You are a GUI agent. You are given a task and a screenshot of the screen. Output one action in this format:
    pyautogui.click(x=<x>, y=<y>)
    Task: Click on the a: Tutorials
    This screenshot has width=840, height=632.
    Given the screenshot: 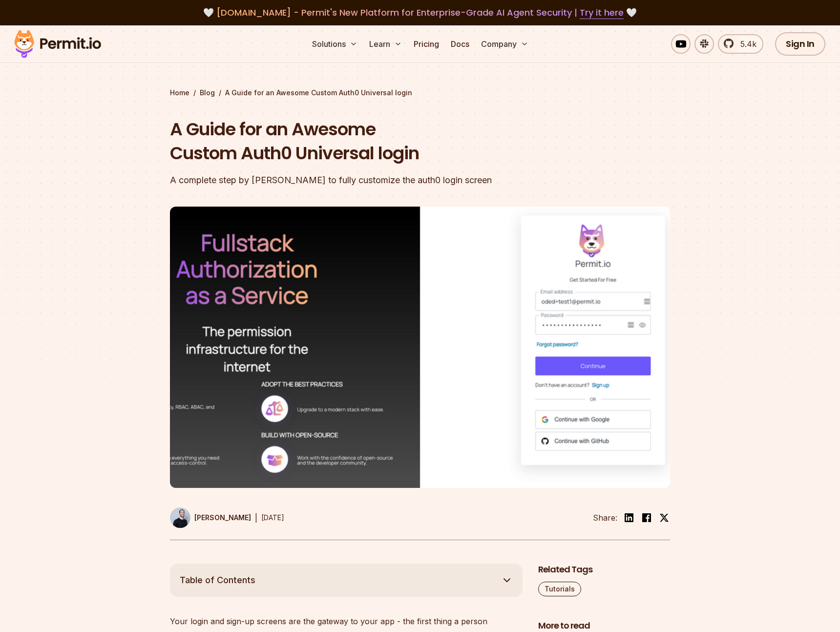 What is the action you would take?
    pyautogui.click(x=559, y=589)
    